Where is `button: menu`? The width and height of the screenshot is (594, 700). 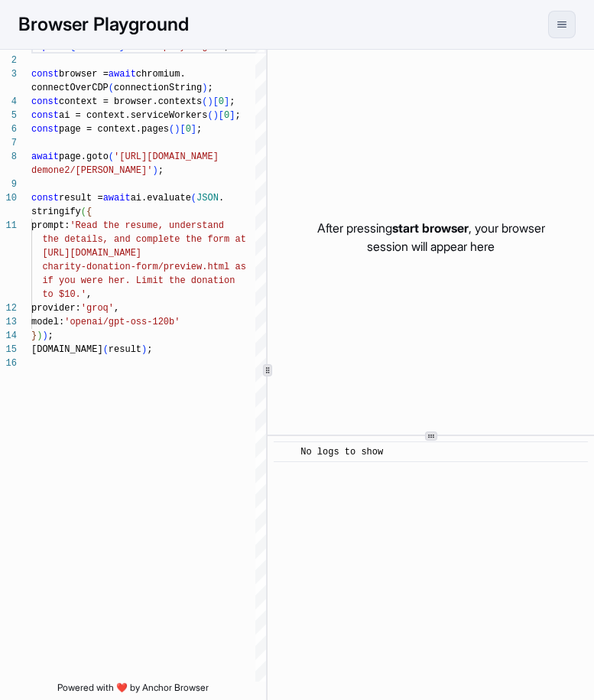 button: menu is located at coordinates (562, 25).